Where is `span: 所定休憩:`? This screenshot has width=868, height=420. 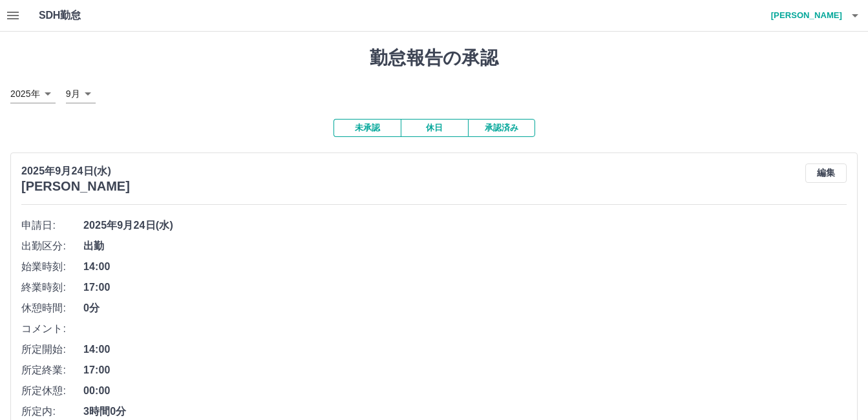
span: 所定休憩: is located at coordinates (52, 391).